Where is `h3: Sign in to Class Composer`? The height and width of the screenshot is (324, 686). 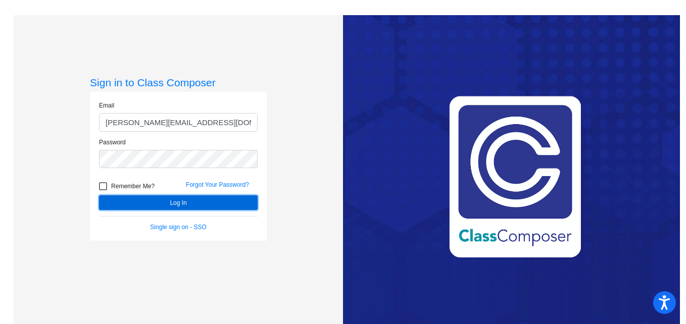 h3: Sign in to Class Composer is located at coordinates (178, 82).